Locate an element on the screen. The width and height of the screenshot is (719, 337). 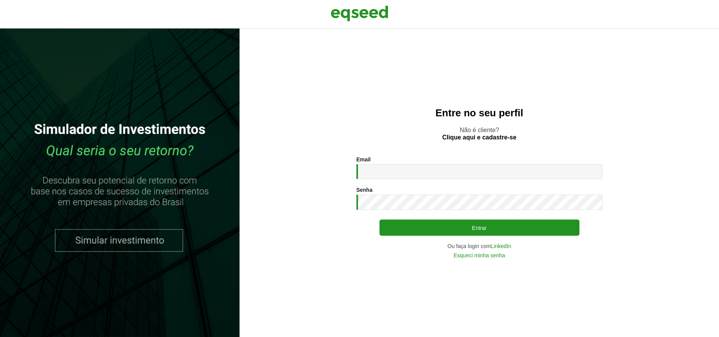
label: Email is located at coordinates (363, 159).